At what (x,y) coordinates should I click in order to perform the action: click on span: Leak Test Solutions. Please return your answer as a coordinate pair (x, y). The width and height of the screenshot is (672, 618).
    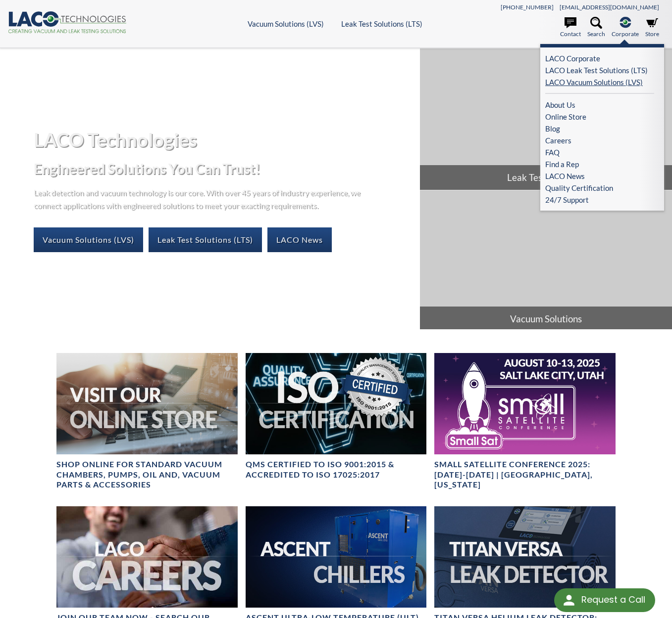
    Looking at the image, I should click on (546, 177).